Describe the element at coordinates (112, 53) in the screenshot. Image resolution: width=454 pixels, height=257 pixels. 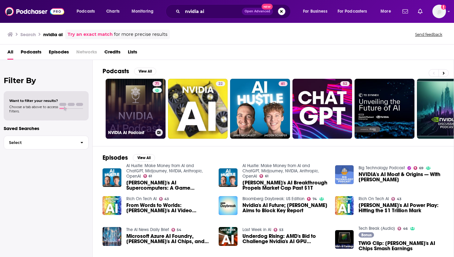
I see `span: Credits` at that location.